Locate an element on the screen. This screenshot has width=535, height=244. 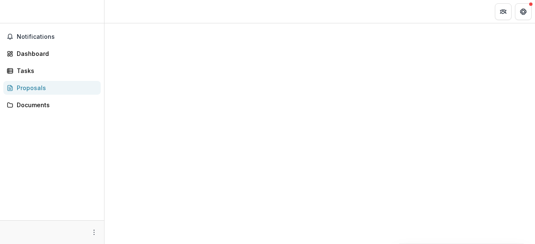
button: Get Help is located at coordinates (523, 12).